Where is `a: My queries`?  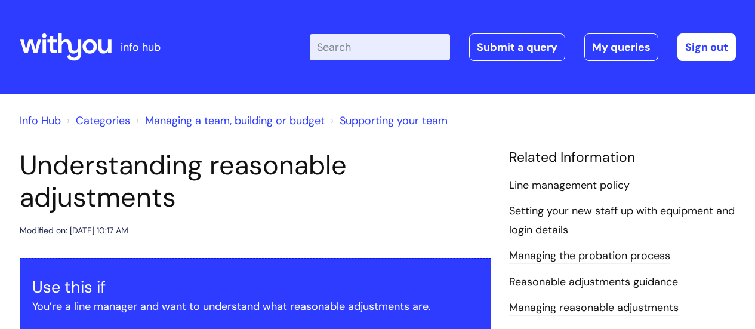 a: My queries is located at coordinates (621, 47).